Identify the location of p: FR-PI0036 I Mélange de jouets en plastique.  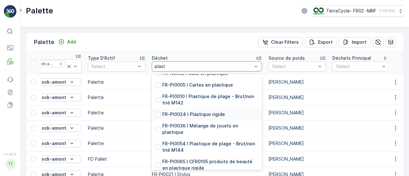
(210, 129).